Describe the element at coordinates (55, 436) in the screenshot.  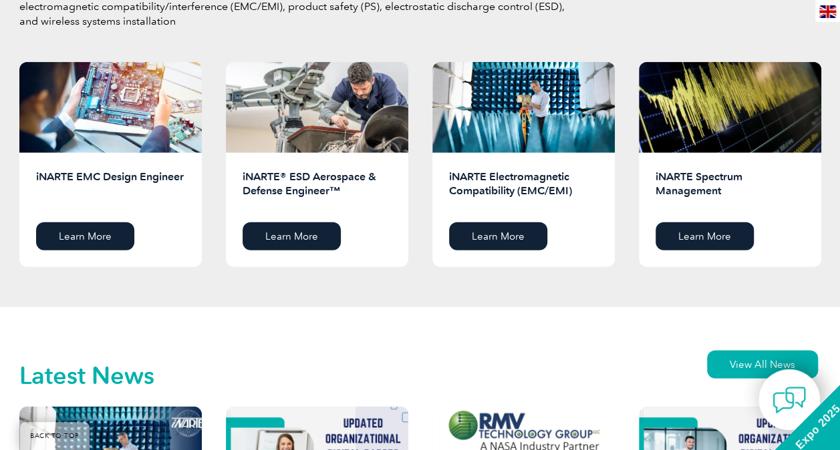
I see `a: BACK TO TOP` at that location.